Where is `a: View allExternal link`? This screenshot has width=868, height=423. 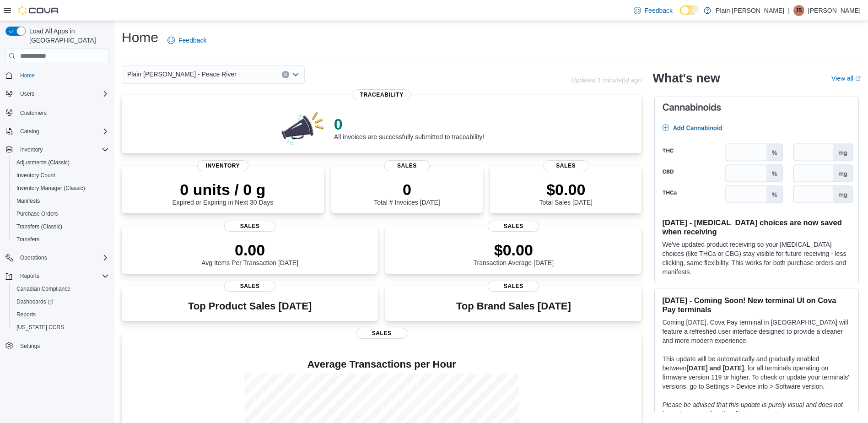
a: View allExternal link is located at coordinates (846, 79).